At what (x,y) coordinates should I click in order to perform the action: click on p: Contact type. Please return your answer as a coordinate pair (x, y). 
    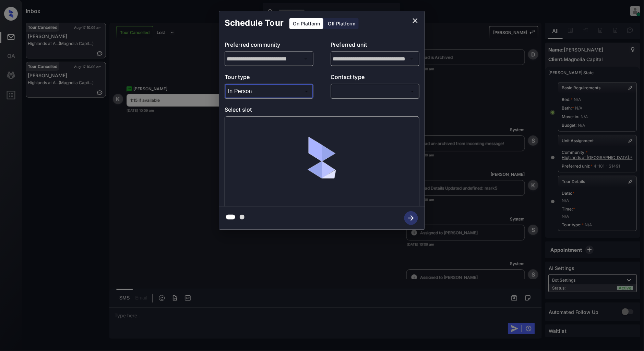
    Looking at the image, I should click on (375, 78).